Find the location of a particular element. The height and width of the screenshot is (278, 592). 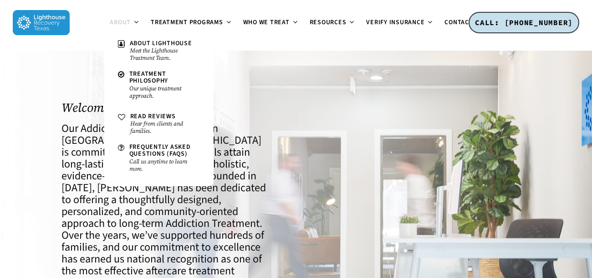

a: Resources is located at coordinates (333, 23).